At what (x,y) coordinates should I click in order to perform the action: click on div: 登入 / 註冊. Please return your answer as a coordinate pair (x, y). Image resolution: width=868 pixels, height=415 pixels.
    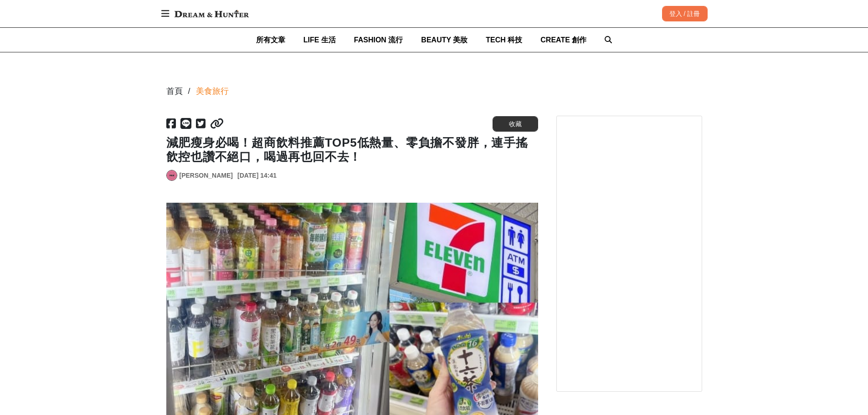
    Looking at the image, I should click on (685, 13).